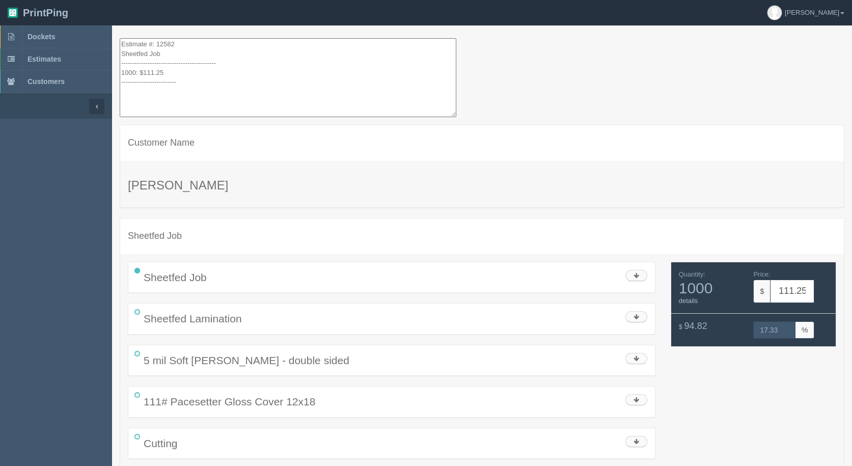 Image resolution: width=852 pixels, height=466 pixels. Describe the element at coordinates (288, 77) in the screenshot. I see `textarea: Estimate #: 12582 Sheetfed Job ------------------------------------------- 1000: $111.25 --------...` at that location.